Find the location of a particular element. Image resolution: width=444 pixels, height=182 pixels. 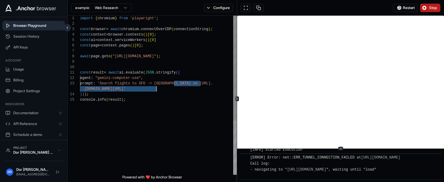

button: Billing is located at coordinates (33, 80).